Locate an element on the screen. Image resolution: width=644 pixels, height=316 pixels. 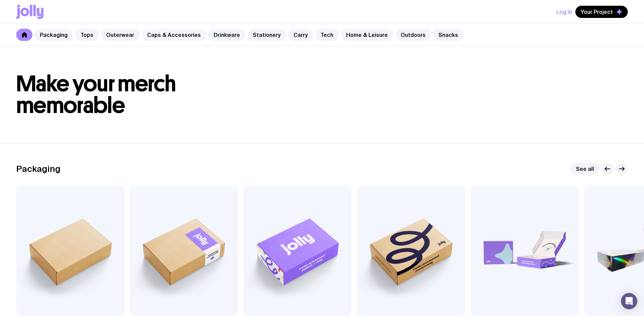
button: Log In is located at coordinates (564, 12).